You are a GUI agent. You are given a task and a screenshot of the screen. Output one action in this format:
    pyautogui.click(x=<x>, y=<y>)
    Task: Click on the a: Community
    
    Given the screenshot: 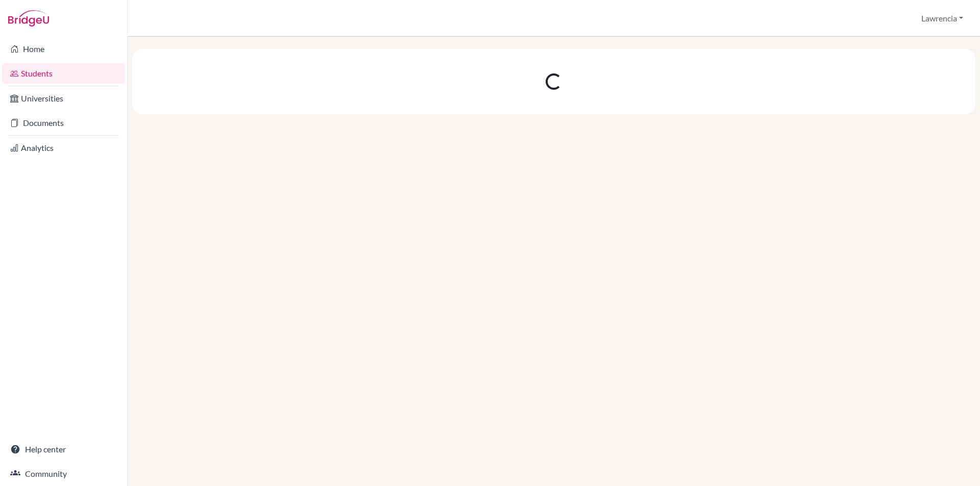 What is the action you would take?
    pyautogui.click(x=63, y=474)
    